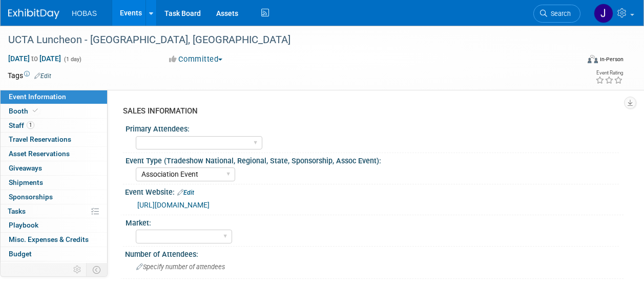  What do you see at coordinates (54, 196) in the screenshot?
I see `a: Sponsorships` at bounding box center [54, 196].